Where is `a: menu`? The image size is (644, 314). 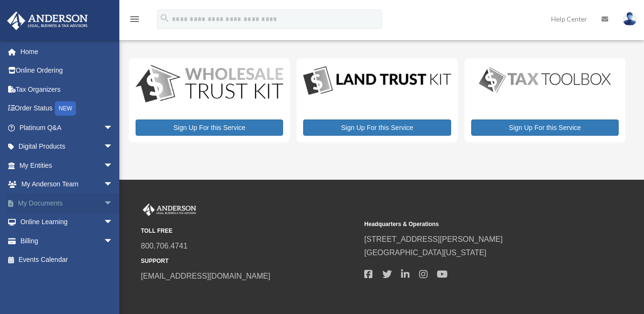 a: menu is located at coordinates (134, 21).